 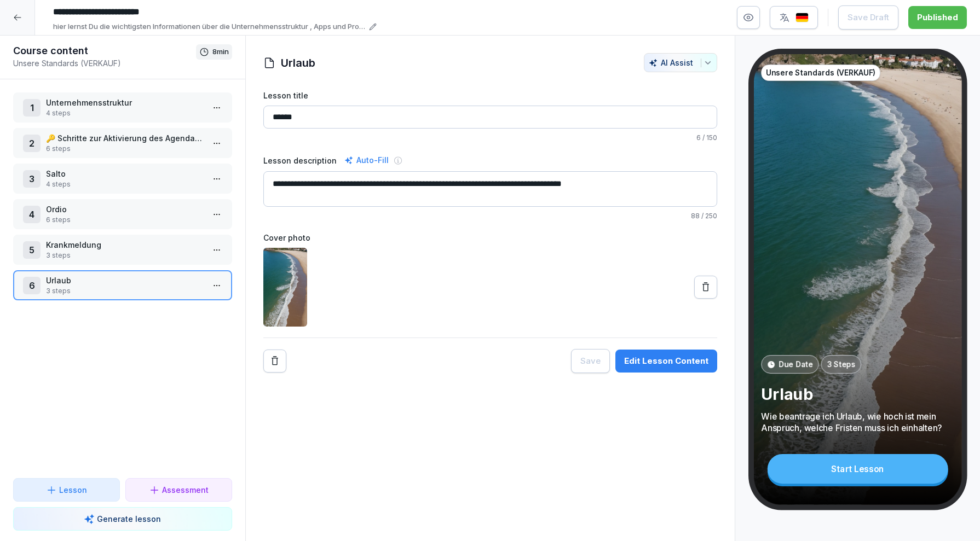 I want to click on label: Cover photo, so click(x=490, y=237).